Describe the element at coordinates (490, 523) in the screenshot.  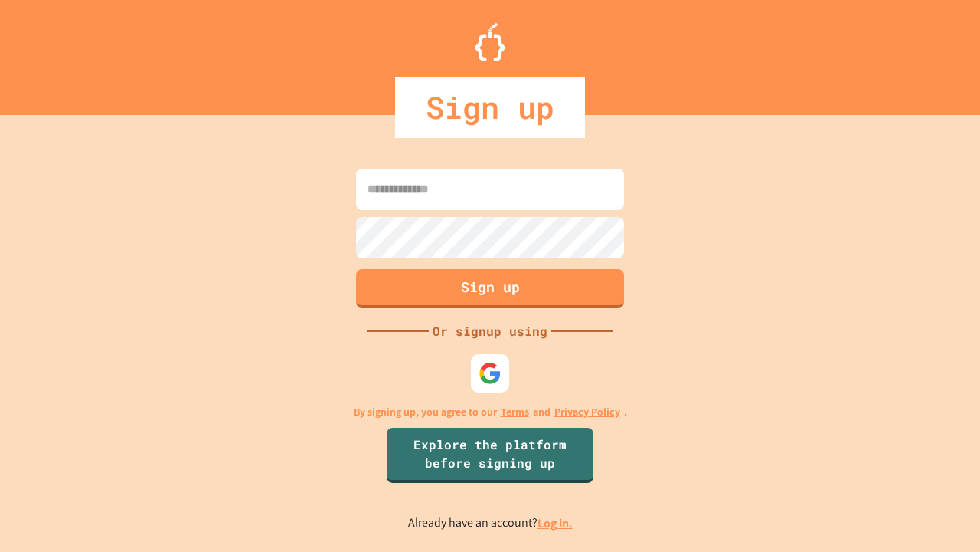
I see `p: Already have an account?` at that location.